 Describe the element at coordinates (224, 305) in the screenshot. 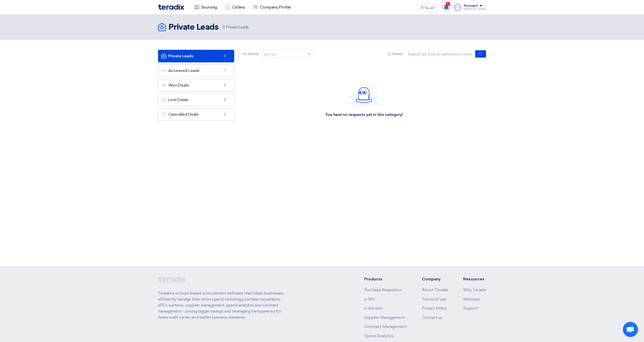

I see `p: Teradix is a cloud-based procurement software that helps businesses efficiently manage their enti...` at that location.